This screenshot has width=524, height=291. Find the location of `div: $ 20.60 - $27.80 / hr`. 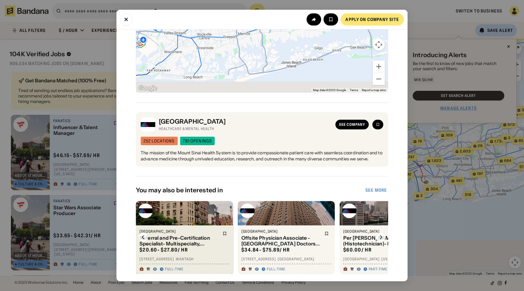

div: $ 20.60 - $27.80 / hr is located at coordinates (164, 249).